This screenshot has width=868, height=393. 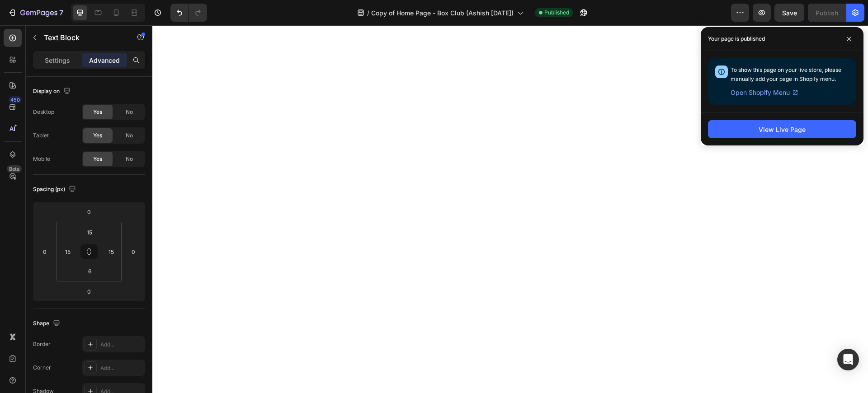 What do you see at coordinates (58, 60) in the screenshot?
I see `p: Settings` at bounding box center [58, 60].